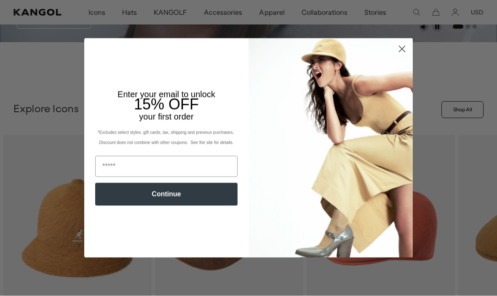 The height and width of the screenshot is (296, 497). Describe the element at coordinates (166, 137) in the screenshot. I see `span: *Excludes select styles, gift cards, tax, shipping and previous purchases. Discount does not comb...` at that location.